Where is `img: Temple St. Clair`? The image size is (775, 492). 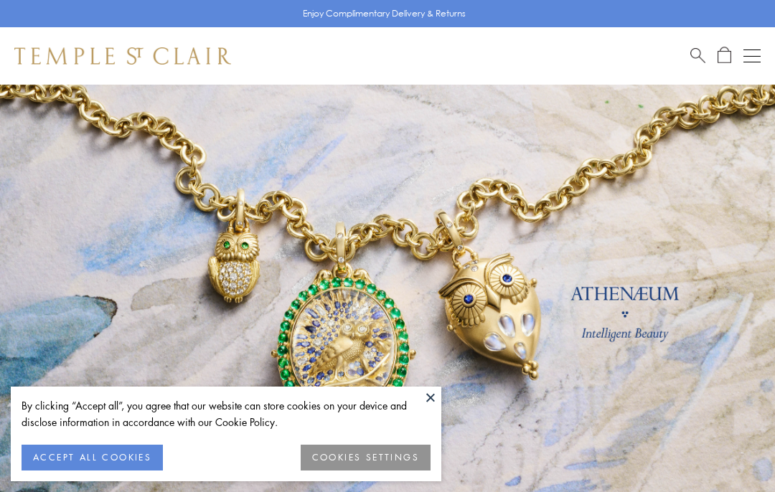 img: Temple St. Clair is located at coordinates (123, 56).